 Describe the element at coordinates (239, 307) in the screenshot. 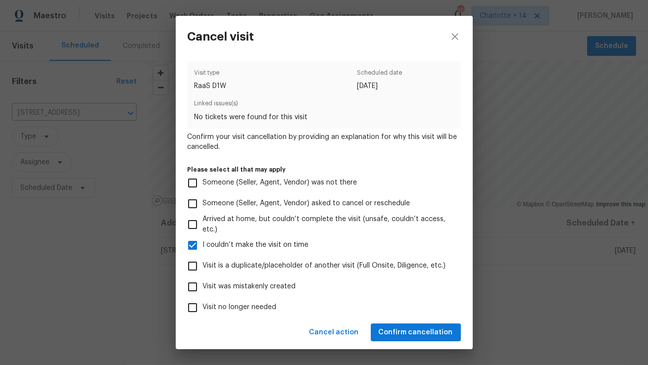

I see `span: Visit no longer needed` at that location.